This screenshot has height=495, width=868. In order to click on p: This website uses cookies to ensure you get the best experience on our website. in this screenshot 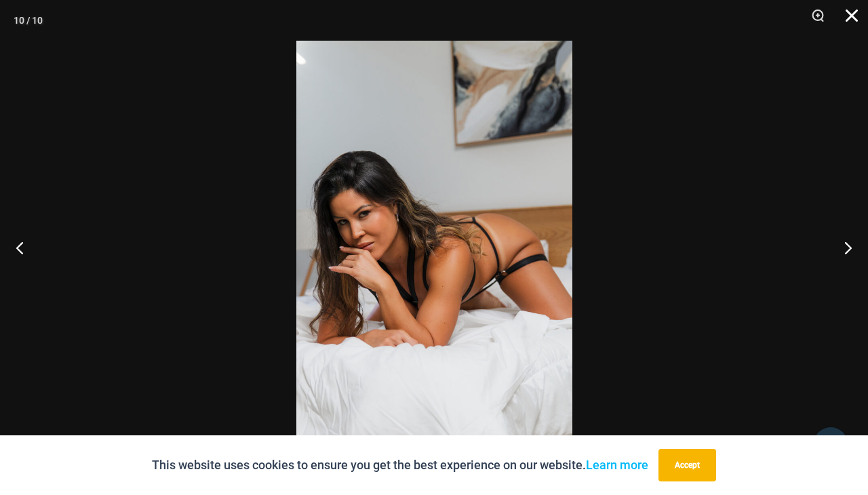, I will do `click(400, 465)`.